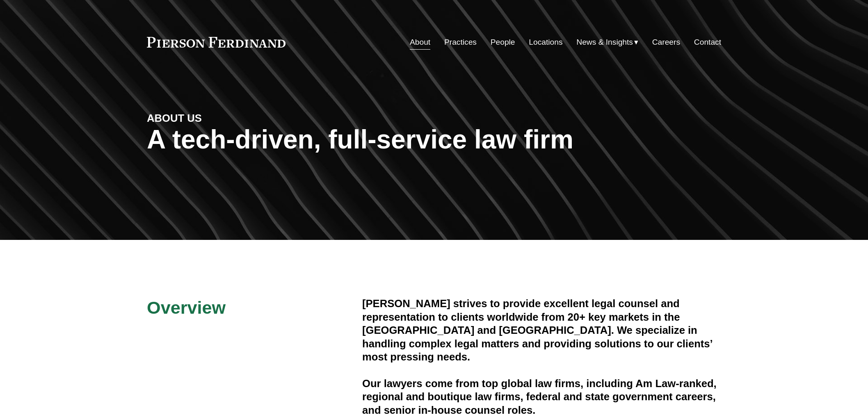 Image resolution: width=868 pixels, height=415 pixels. What do you see at coordinates (707, 42) in the screenshot?
I see `a: Contact` at bounding box center [707, 42].